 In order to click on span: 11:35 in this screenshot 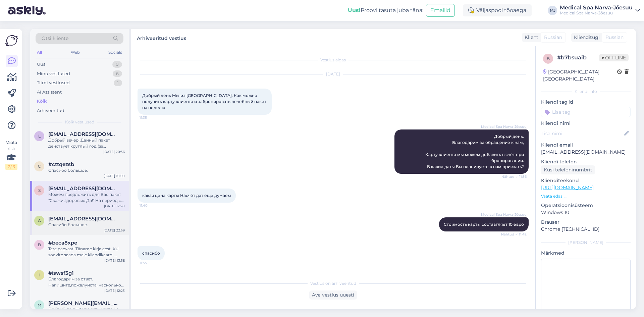, I will do `click(152, 117)`.